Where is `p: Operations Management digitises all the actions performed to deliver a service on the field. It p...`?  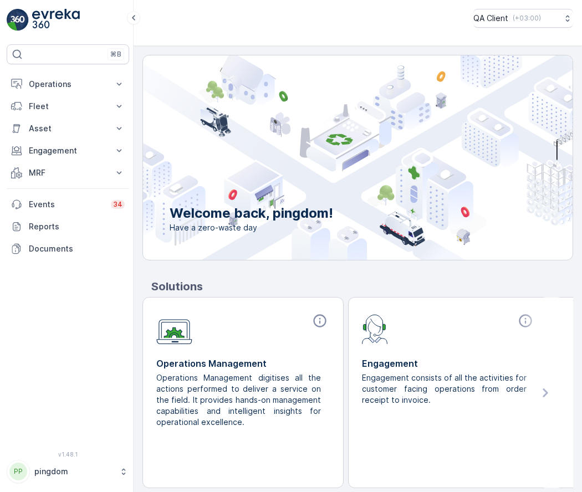
p: Operations Management digitises all the actions performed to deliver a service on the field. It p... is located at coordinates (238, 400).